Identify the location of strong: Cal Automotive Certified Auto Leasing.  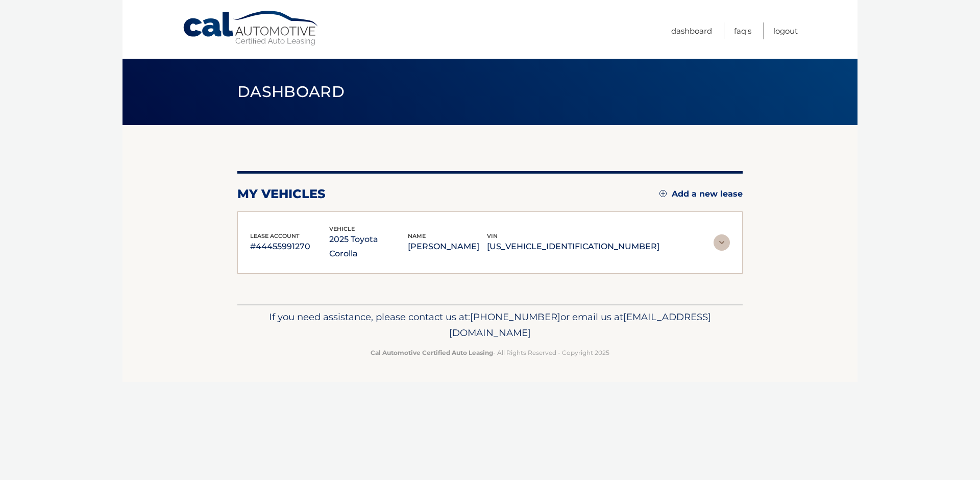
(432, 352).